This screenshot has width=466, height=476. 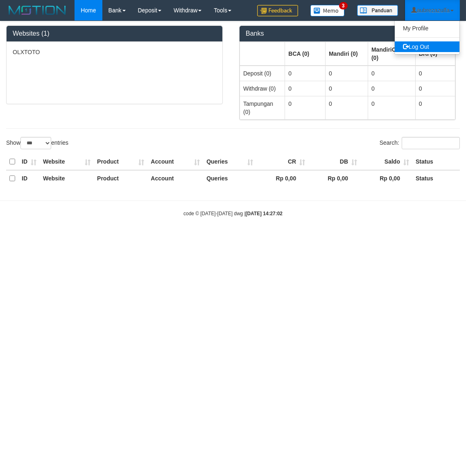 What do you see at coordinates (343, 6) in the screenshot?
I see `span: 3` at bounding box center [343, 6].